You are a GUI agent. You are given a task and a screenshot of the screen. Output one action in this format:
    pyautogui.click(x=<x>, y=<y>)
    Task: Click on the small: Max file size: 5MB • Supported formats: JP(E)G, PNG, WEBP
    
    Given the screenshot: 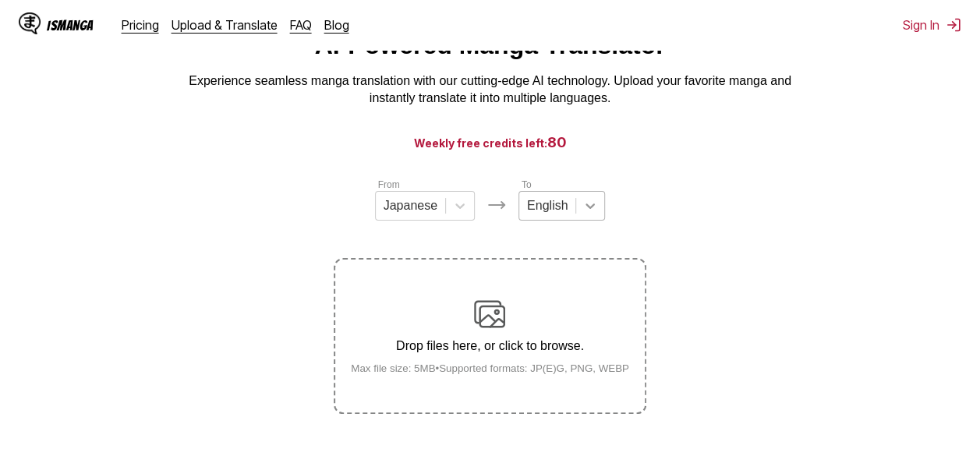 What is the action you would take?
    pyautogui.click(x=490, y=367)
    